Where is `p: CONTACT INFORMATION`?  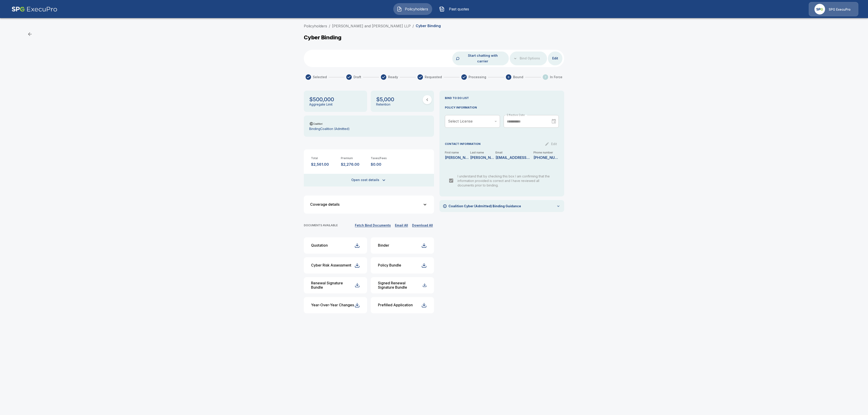 p: CONTACT INFORMATION is located at coordinates (463, 144).